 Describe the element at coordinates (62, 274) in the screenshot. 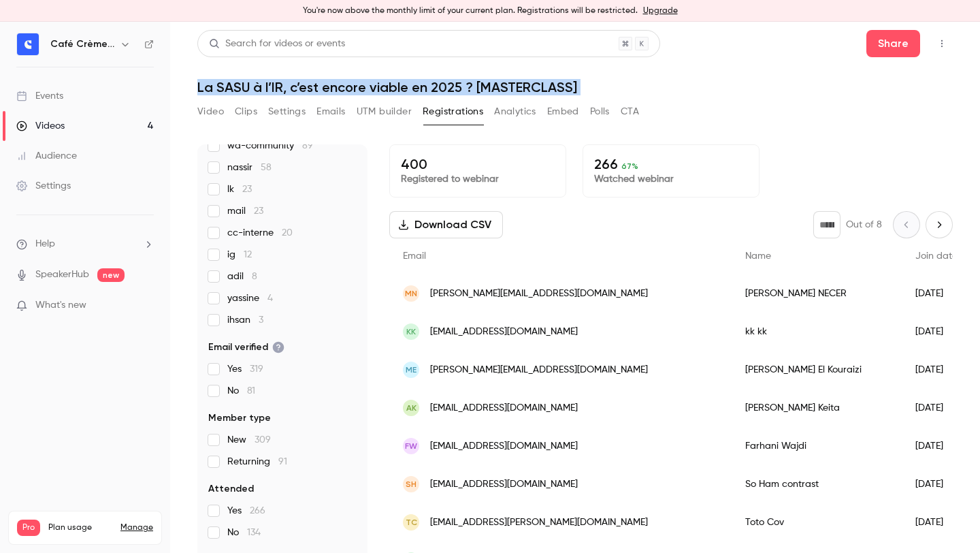

I see `a: SpeakerHub` at that location.